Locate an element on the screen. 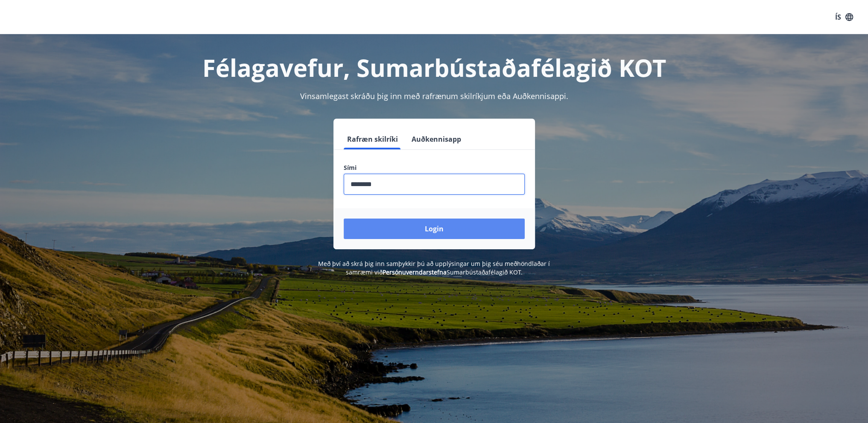 Image resolution: width=868 pixels, height=423 pixels. button: ÍS is located at coordinates (844, 17).